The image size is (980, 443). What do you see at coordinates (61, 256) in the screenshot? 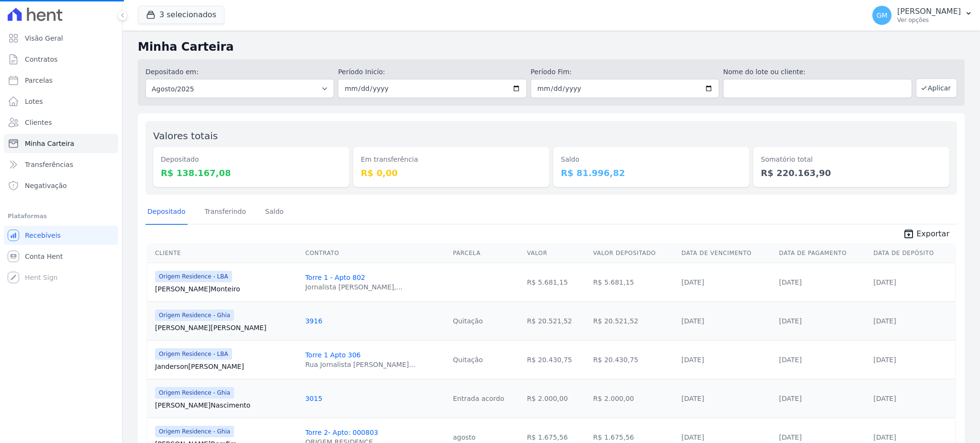
I see `a: Conta Hent` at bounding box center [61, 256].